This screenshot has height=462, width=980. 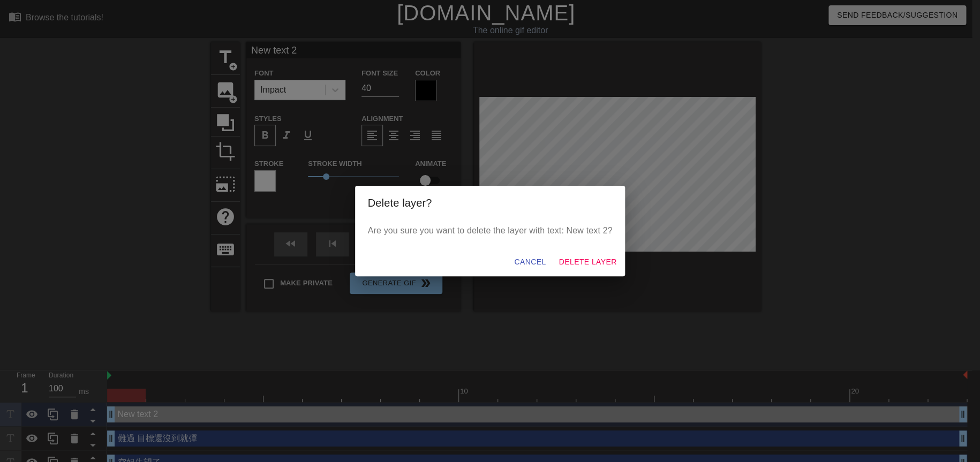 What do you see at coordinates (490, 231) in the screenshot?
I see `p: Are you sure you want to delete the layer with text: New text 2?` at bounding box center [490, 231].